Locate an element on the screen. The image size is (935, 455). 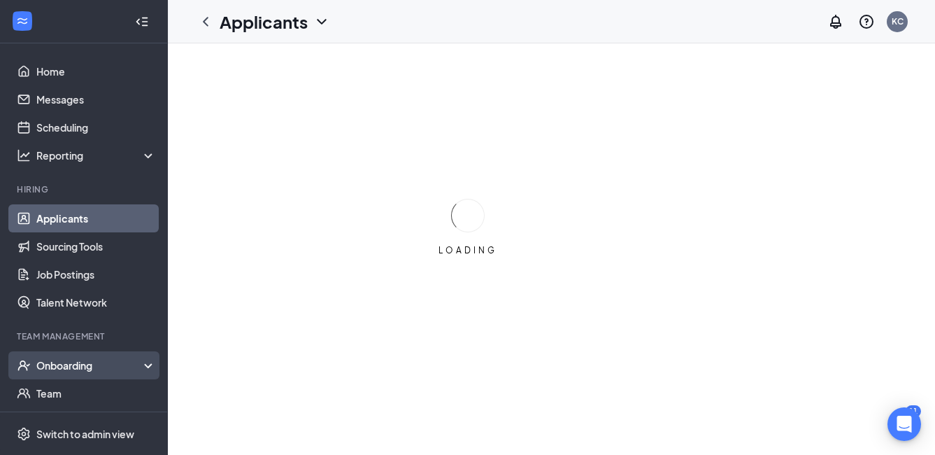
div: Switch to admin view is located at coordinates (85, 434).